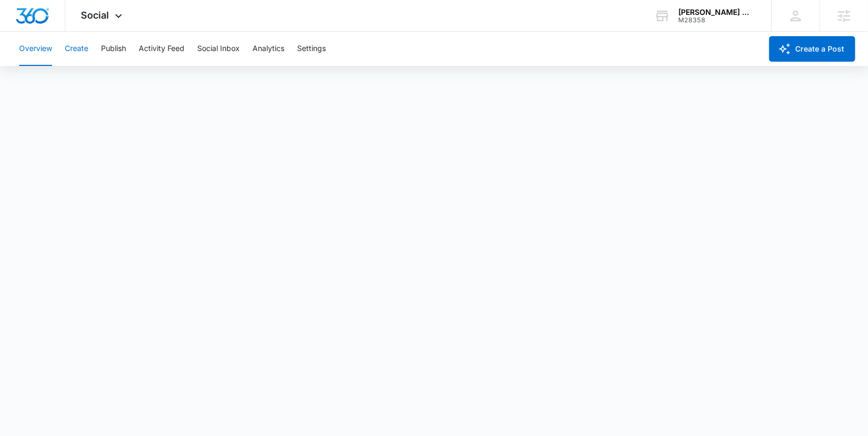 The height and width of the screenshot is (436, 868). What do you see at coordinates (269, 49) in the screenshot?
I see `button: Analytics` at bounding box center [269, 49].